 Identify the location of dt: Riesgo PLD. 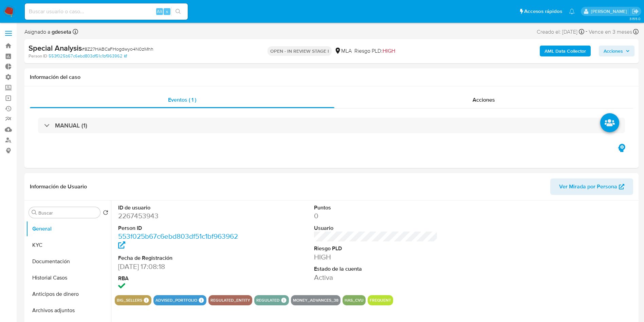
(376, 248).